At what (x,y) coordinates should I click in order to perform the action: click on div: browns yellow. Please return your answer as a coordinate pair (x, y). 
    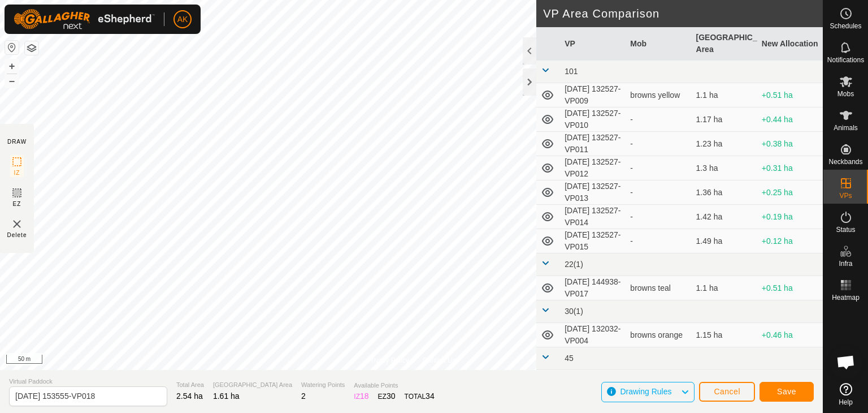
    Looking at the image, I should click on (659, 95).